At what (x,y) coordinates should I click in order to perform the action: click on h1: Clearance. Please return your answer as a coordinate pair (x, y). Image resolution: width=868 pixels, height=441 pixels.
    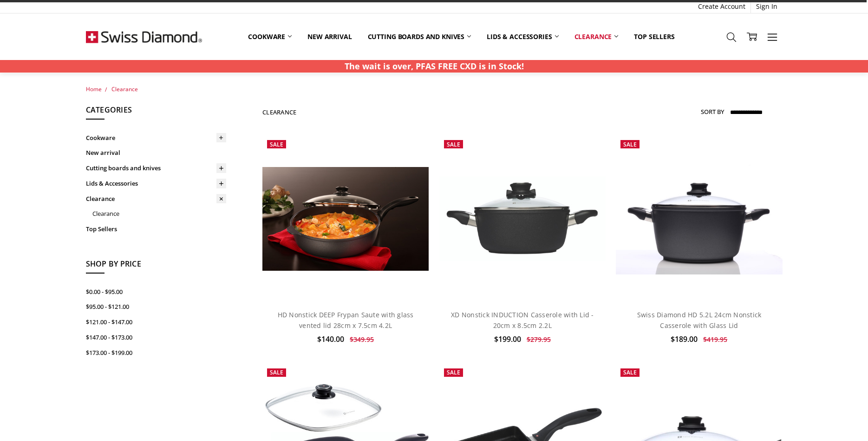
    Looking at the image, I should click on (279, 112).